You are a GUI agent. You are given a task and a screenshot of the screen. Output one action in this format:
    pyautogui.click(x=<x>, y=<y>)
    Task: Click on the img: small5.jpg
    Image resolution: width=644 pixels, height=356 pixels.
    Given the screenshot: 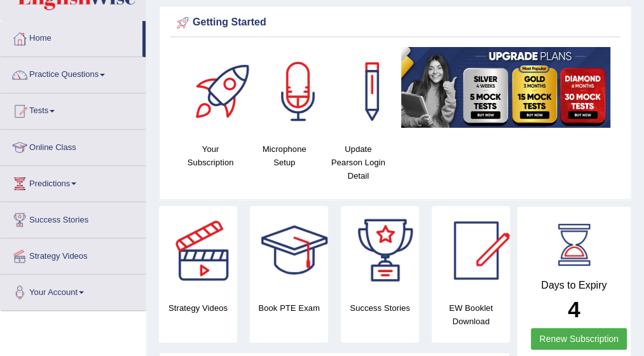 What is the action you would take?
    pyautogui.click(x=506, y=87)
    